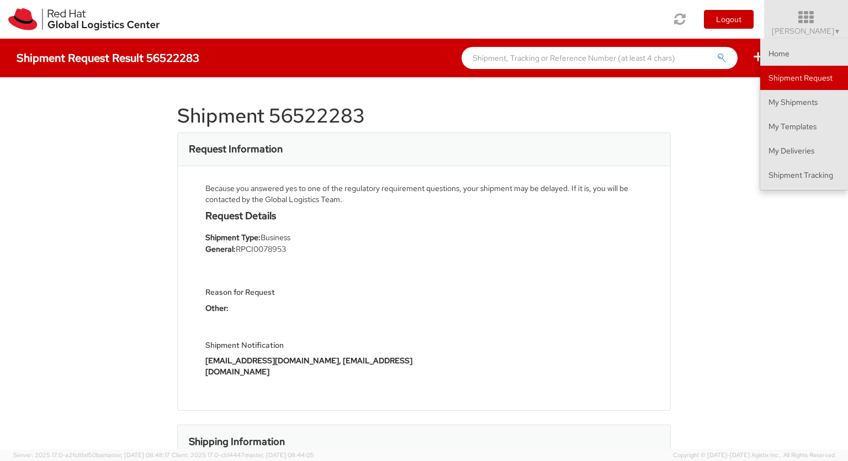  What do you see at coordinates (804, 78) in the screenshot?
I see `a: Shipment Request` at bounding box center [804, 78].